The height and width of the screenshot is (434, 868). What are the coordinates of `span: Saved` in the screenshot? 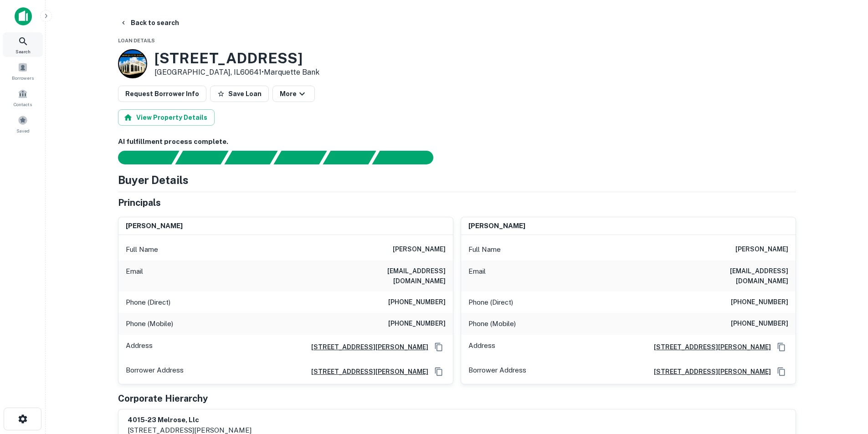 It's located at (23, 131).